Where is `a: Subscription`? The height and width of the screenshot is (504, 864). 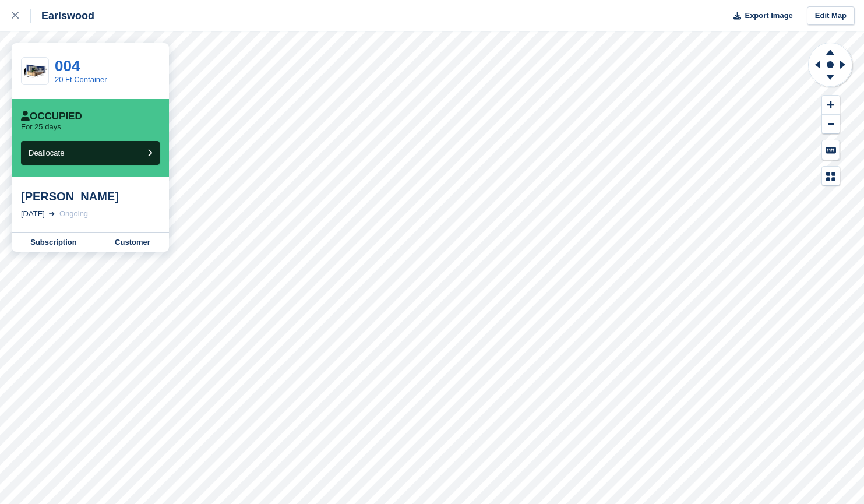
a: Subscription is located at coordinates (53, 242).